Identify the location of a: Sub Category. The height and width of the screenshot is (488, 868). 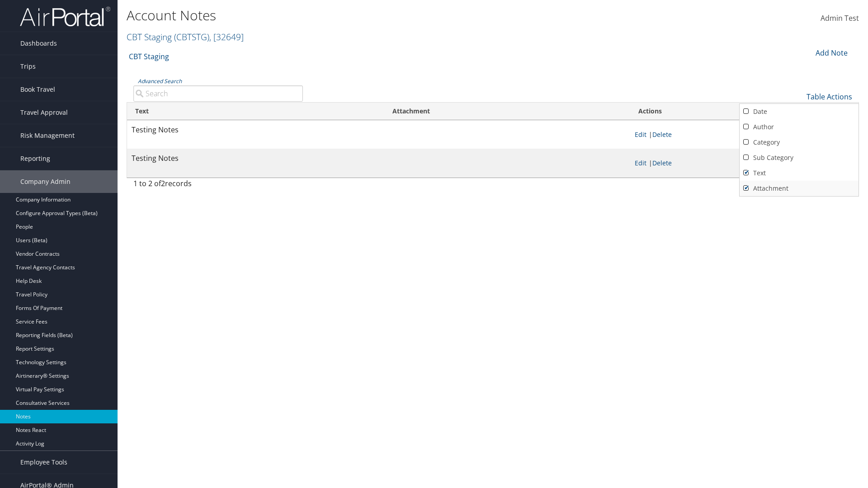
(799, 157).